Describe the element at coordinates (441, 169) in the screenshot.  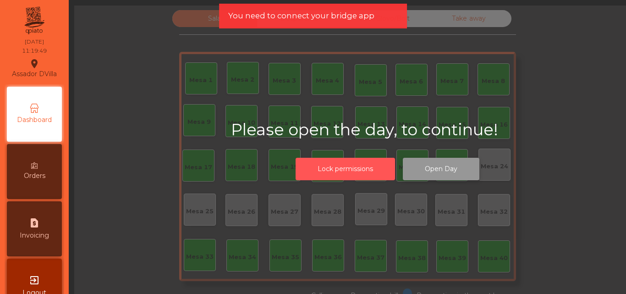
I see `button: Open Day` at that location.